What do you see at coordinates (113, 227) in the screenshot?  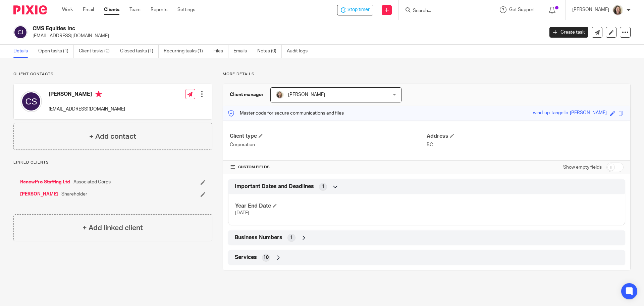 I see `h4: + Add linked client` at bounding box center [113, 227].